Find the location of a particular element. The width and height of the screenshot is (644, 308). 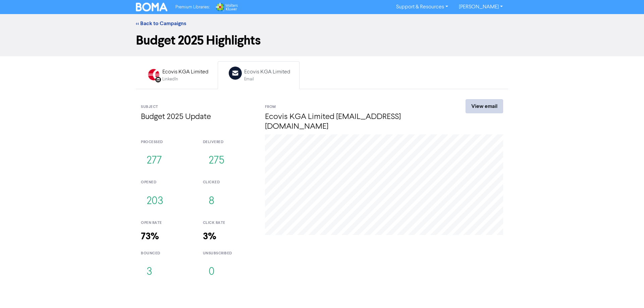

div: Email is located at coordinates (267, 79).